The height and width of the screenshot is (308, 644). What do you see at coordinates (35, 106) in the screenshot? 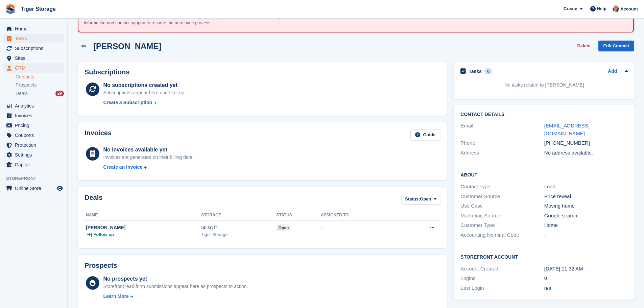
I see `span: Analytics` at bounding box center [35, 106].